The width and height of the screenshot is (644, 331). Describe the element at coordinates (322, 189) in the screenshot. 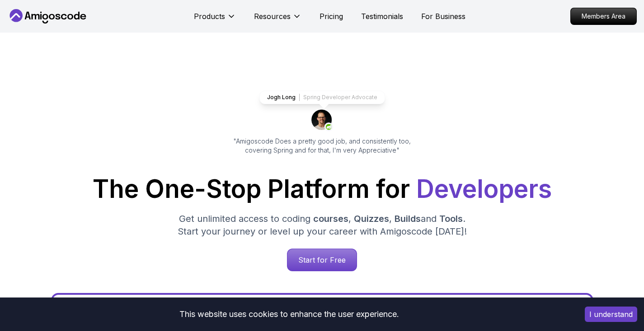

I see `h1: The One-Stop Platform for` at that location.